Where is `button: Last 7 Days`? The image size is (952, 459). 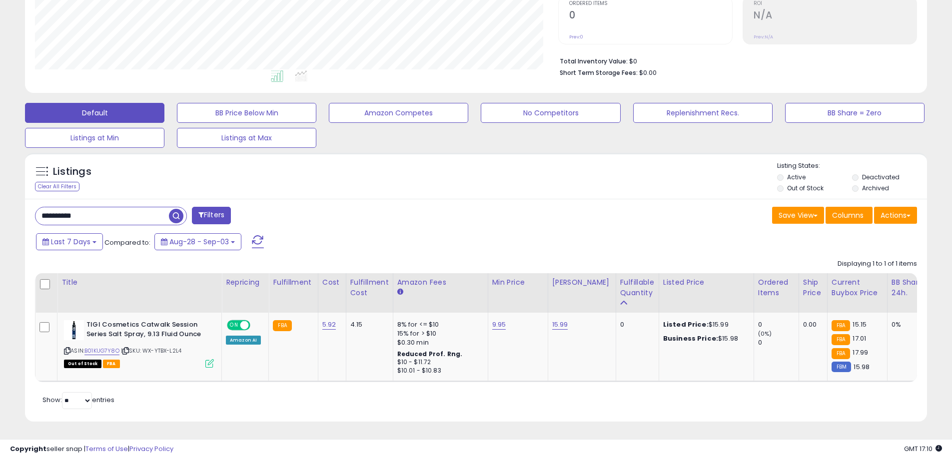
button: Last 7 Days is located at coordinates (69, 242).